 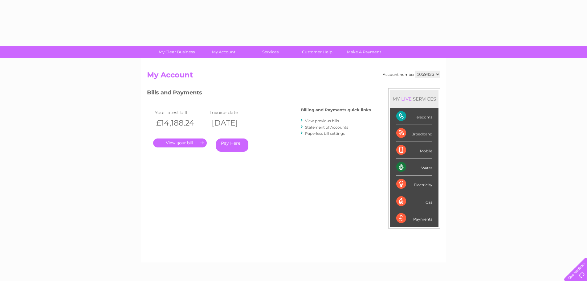 I want to click on td: Your latest bill, so click(x=181, y=112).